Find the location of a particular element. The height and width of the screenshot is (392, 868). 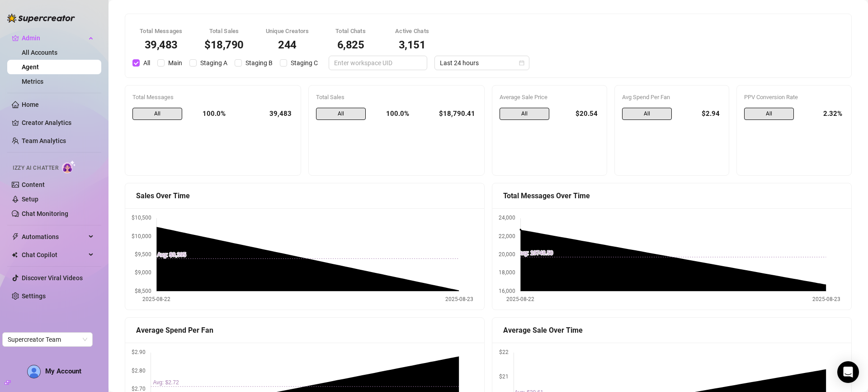

span: My Account is located at coordinates (63, 371).